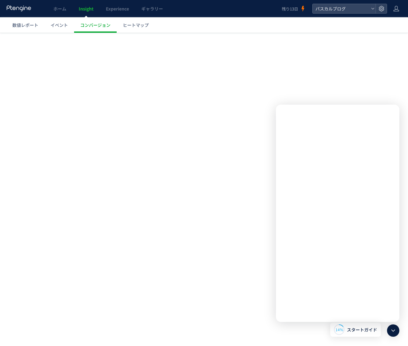 Image resolution: width=408 pixels, height=346 pixels. I want to click on span: コンバージョン, so click(95, 25).